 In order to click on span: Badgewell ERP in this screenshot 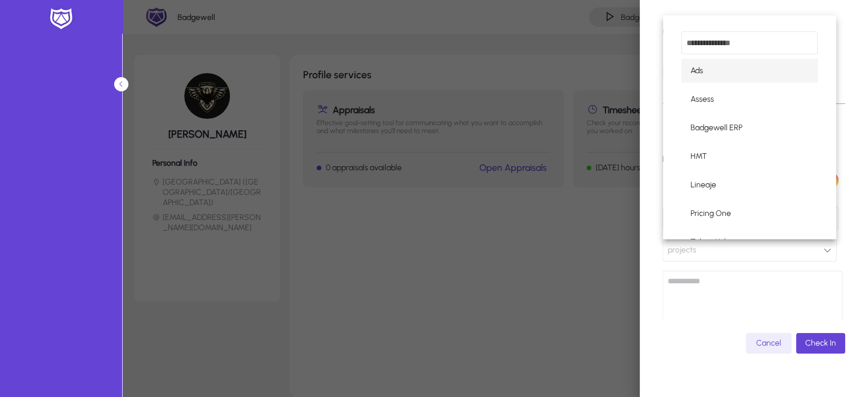, I will do `click(716, 128)`.